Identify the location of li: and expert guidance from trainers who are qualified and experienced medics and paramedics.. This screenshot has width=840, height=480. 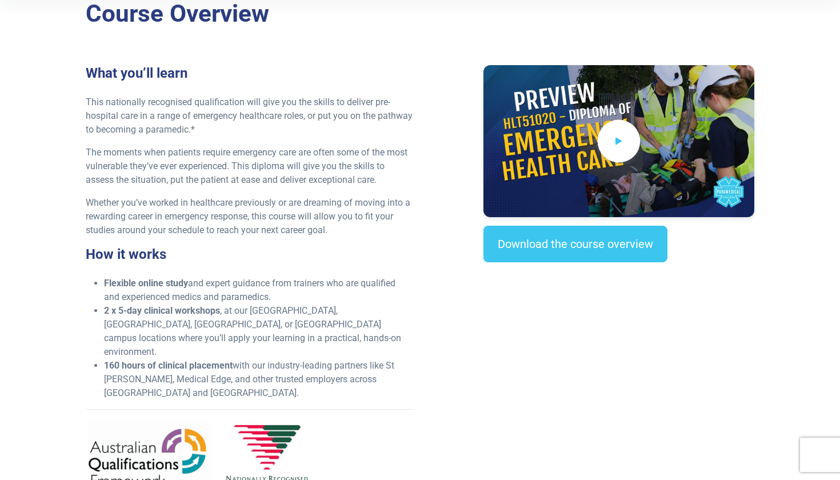
(258, 290).